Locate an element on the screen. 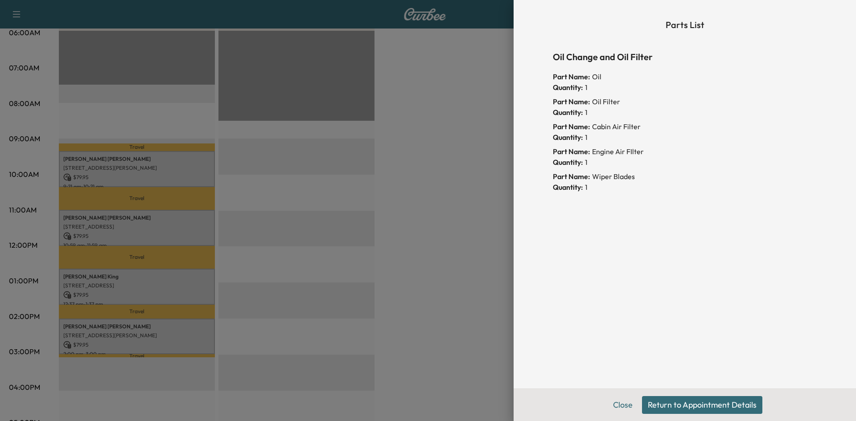 This screenshot has width=856, height=421. div: Oil Filter is located at coordinates (684, 102).